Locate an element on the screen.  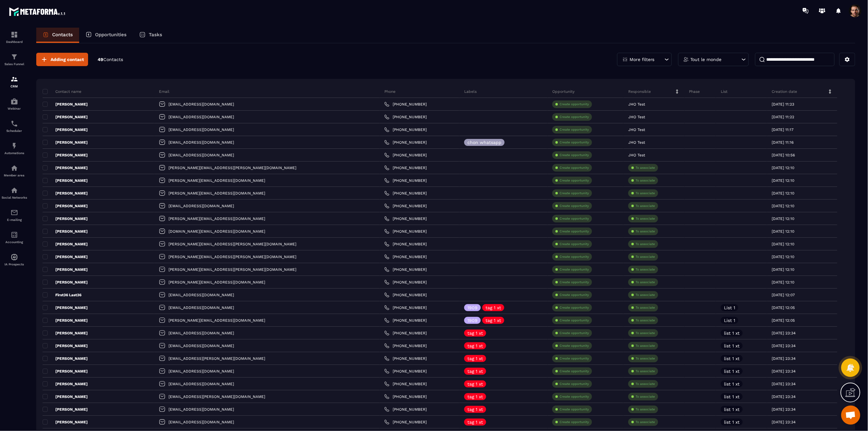
p: Opportunities is located at coordinates (111, 35).